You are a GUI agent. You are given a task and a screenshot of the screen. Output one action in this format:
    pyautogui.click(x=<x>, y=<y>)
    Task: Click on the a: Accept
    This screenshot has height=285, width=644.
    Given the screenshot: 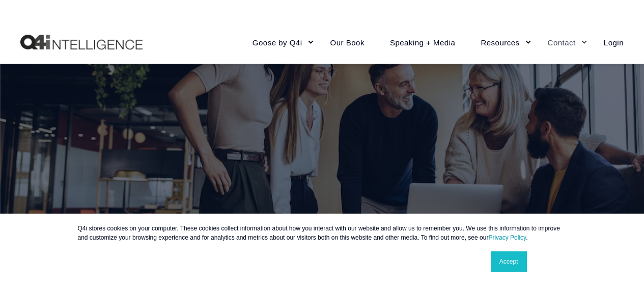 What is the action you would take?
    pyautogui.click(x=508, y=261)
    